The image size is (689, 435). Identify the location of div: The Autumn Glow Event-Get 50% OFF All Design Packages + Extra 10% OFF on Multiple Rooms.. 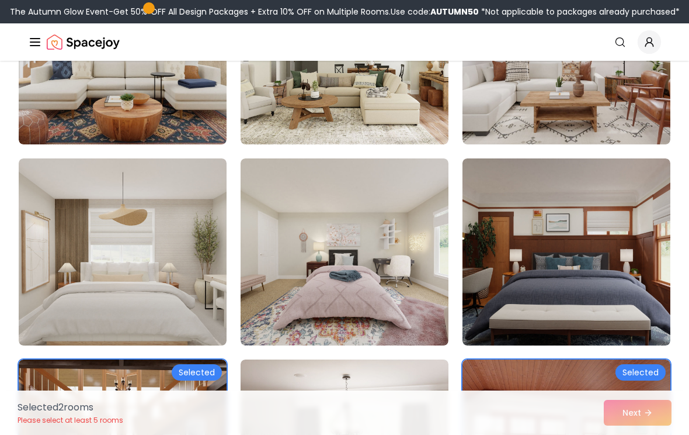
(345, 12).